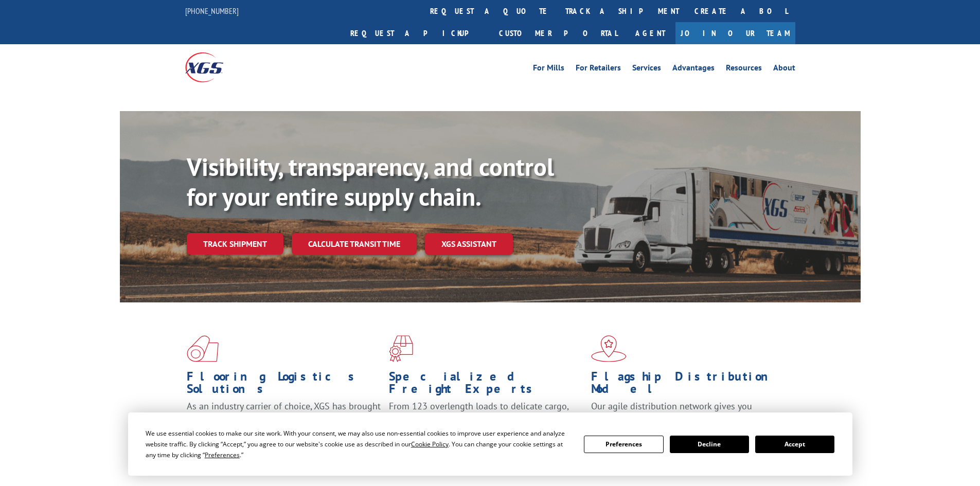  What do you see at coordinates (222, 455) in the screenshot?
I see `span: Preferences` at bounding box center [222, 455].